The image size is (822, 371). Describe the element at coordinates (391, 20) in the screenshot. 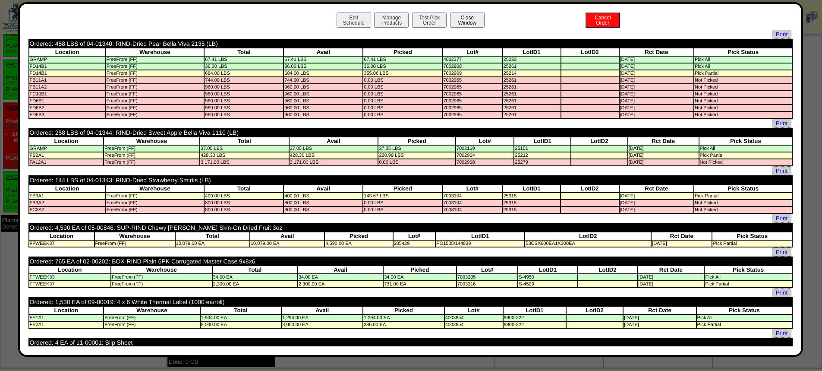

I see `button: ManageProducts` at that location.